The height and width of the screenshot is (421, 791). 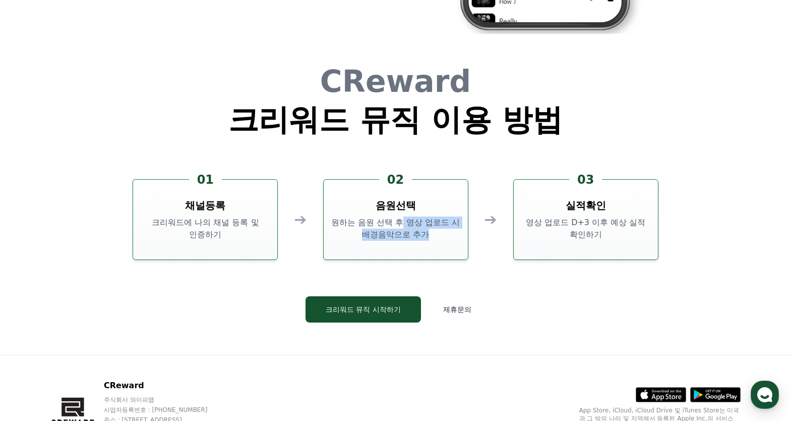 What do you see at coordinates (396, 205) in the screenshot?
I see `h3: 음원선택` at bounding box center [396, 205].